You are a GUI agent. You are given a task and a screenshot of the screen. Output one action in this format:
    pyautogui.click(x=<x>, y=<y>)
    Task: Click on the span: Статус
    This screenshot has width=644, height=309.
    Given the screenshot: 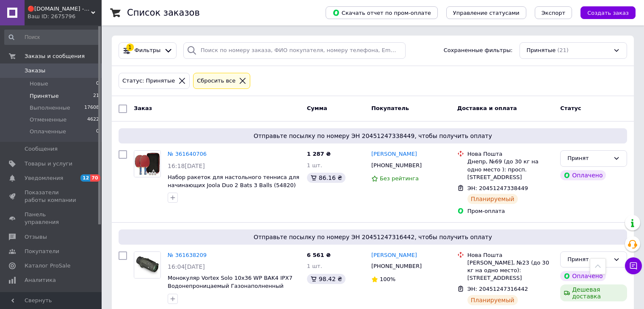 What is the action you would take?
    pyautogui.click(x=570, y=108)
    